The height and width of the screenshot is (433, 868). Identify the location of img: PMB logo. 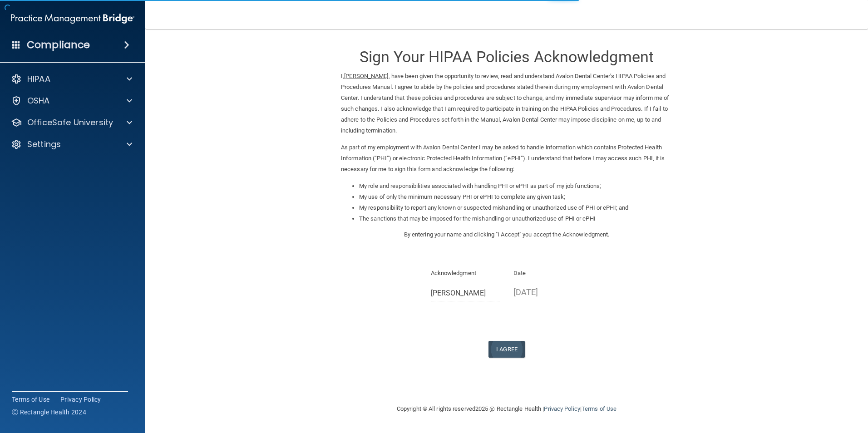
(73, 19).